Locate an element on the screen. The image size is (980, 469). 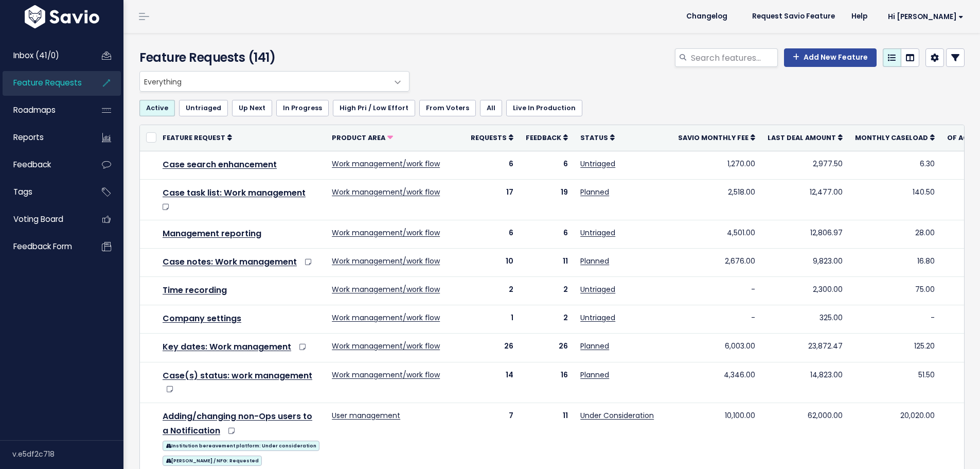
td: 19 is located at coordinates (547, 199).